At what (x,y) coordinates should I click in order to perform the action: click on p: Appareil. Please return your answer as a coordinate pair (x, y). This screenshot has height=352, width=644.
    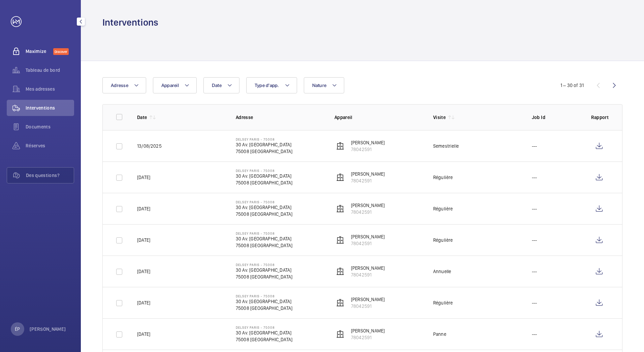
    Looking at the image, I should click on (378, 117).